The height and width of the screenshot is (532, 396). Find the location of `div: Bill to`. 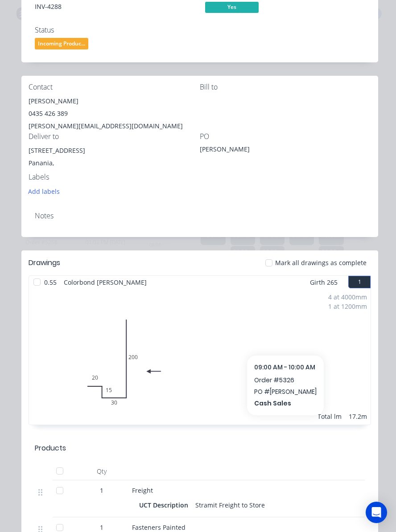

div: Bill to is located at coordinates (286, 87).